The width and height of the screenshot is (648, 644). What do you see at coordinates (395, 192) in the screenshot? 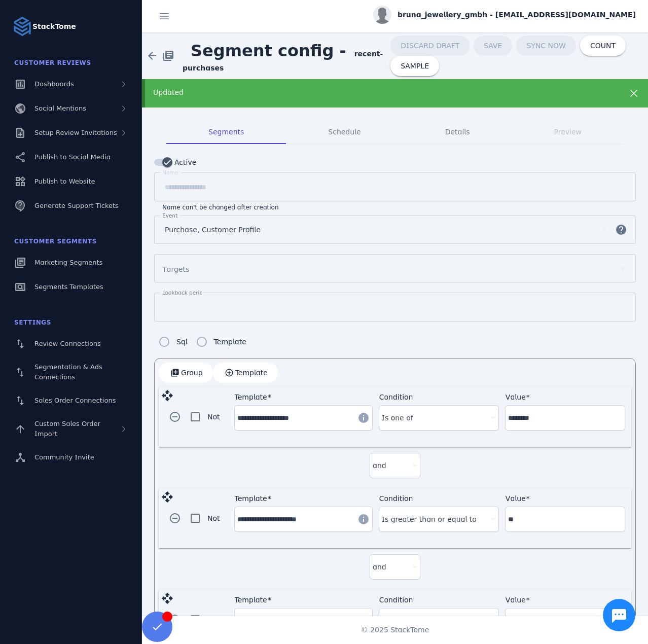
I see `mat-form-field: Segment name` at bounding box center [395, 192].